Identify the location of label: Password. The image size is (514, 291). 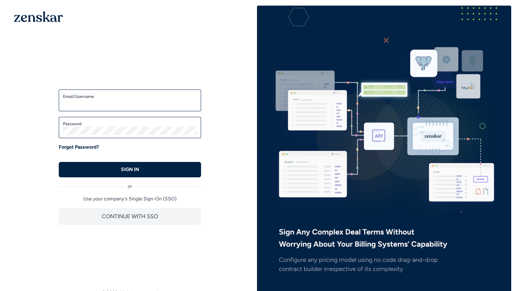
(130, 124).